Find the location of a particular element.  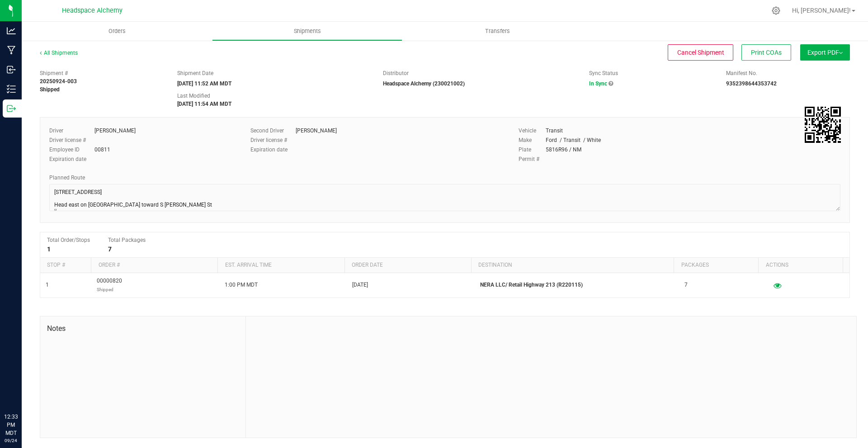

a: Orders is located at coordinates (117, 31).